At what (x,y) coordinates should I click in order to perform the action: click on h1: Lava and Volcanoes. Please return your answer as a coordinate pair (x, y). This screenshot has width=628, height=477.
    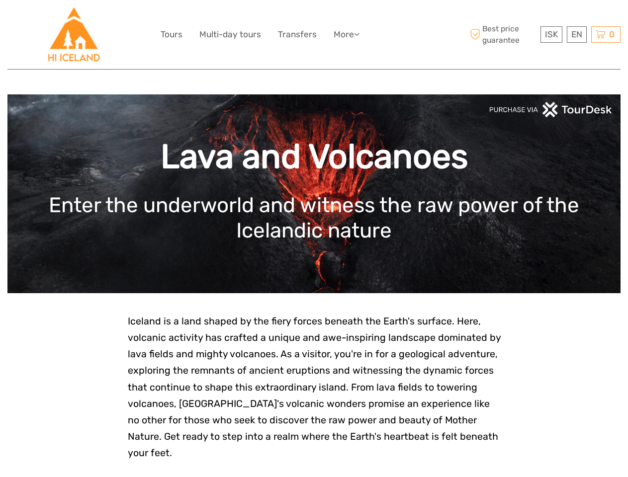
    Looking at the image, I should click on (314, 157).